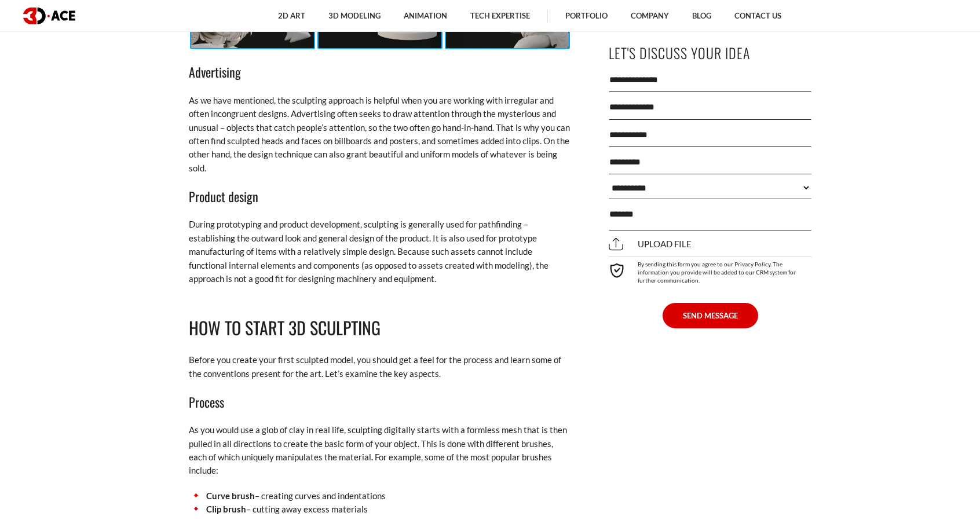  I want to click on h3: Advertising, so click(379, 72).